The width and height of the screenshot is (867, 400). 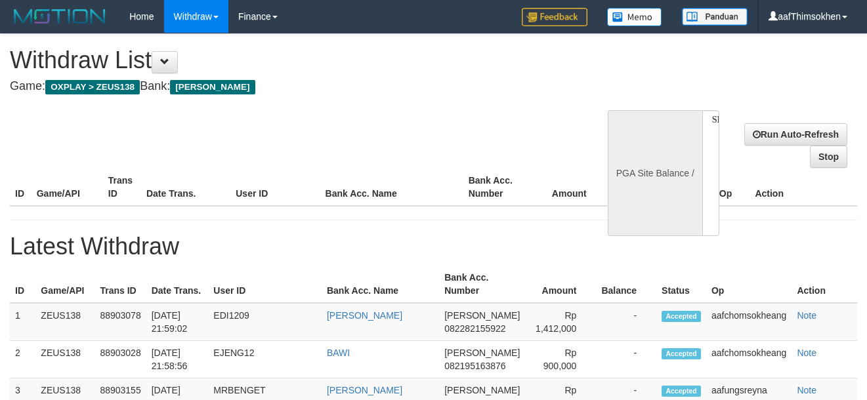 I want to click on img: MOTION_logo.png, so click(x=60, y=16).